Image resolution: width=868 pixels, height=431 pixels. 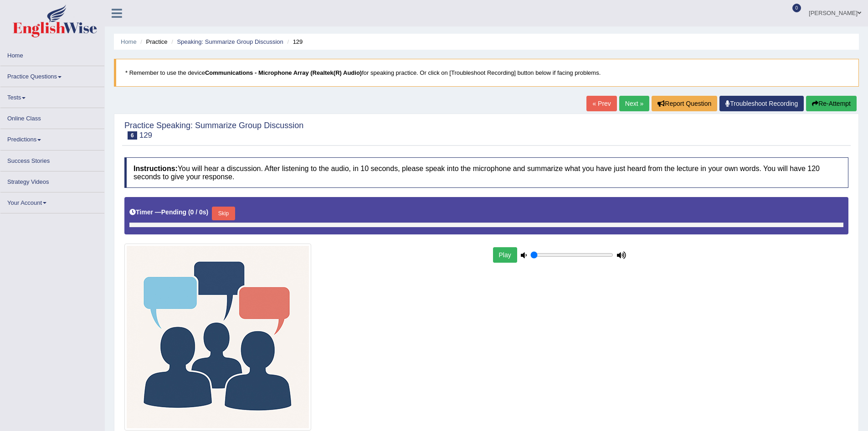 I want to click on h4: You will hear a discussion. After listening to the audio, in 10 seconds, please speak into the mi..., so click(x=486, y=172).